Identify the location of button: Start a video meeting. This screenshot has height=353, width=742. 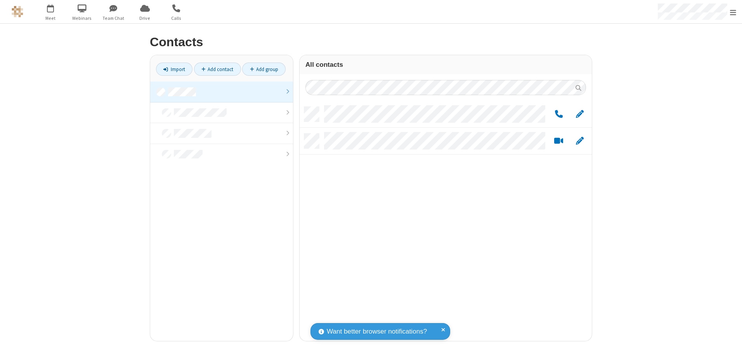
(558, 141).